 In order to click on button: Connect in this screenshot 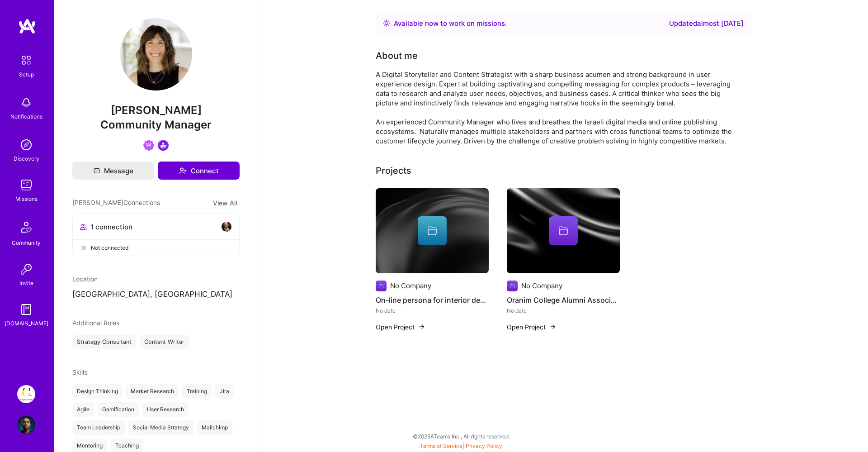, I will do `click(199, 171)`.